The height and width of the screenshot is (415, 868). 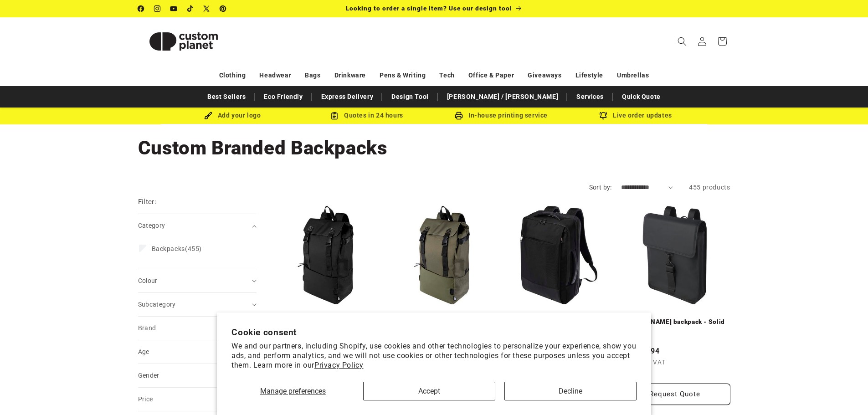 What do you see at coordinates (682, 42) in the screenshot?
I see `summary: Search` at bounding box center [682, 42].